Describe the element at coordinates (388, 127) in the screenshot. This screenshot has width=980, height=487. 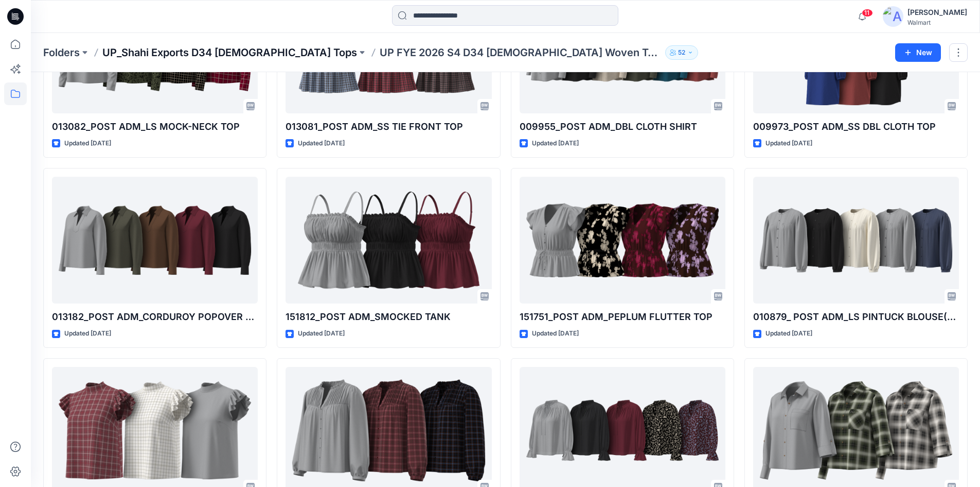
I see `p: 013081_POST ADM_SS TIE FRONT TOP` at that location.